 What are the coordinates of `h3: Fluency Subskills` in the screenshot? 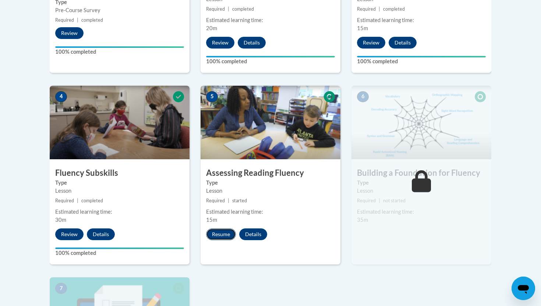 It's located at (120, 173).